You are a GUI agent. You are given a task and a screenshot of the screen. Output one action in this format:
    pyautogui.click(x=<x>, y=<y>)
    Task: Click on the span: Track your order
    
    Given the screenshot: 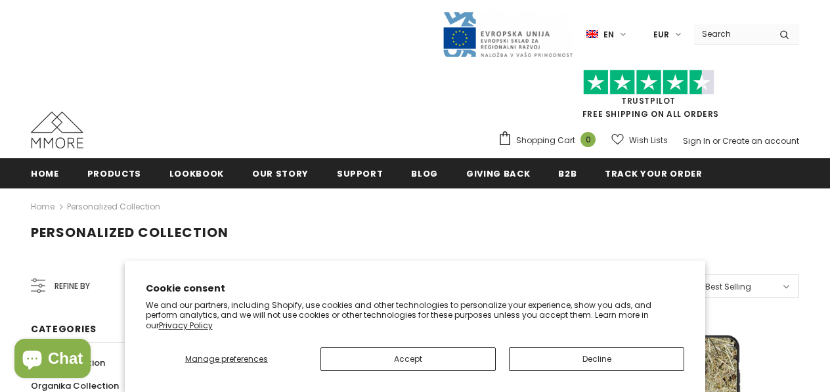 What is the action you would take?
    pyautogui.click(x=653, y=173)
    